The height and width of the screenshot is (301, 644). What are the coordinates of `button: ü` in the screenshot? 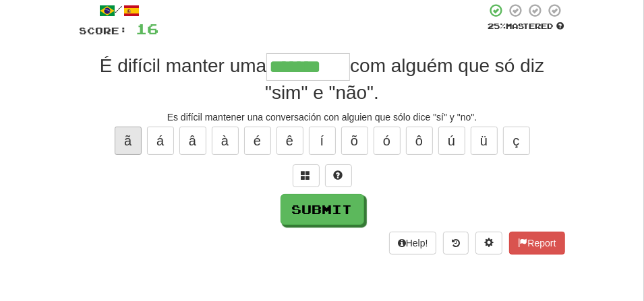 It's located at (484, 141).